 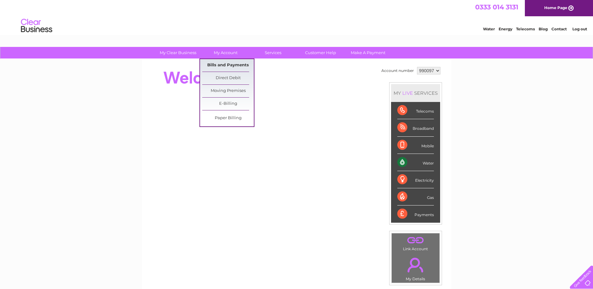 What do you see at coordinates (415, 145) in the screenshot?
I see `div: Mobile` at bounding box center [415, 145].